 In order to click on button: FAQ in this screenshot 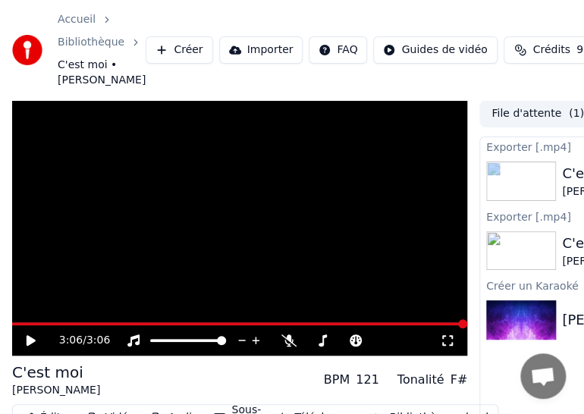, I will do `click(338, 50)`.